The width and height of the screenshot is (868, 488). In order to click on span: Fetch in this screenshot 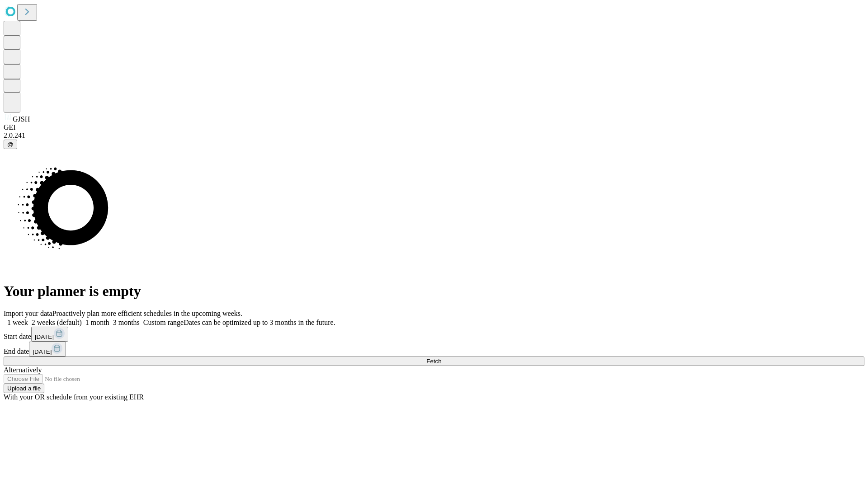, I will do `click(434, 361)`.